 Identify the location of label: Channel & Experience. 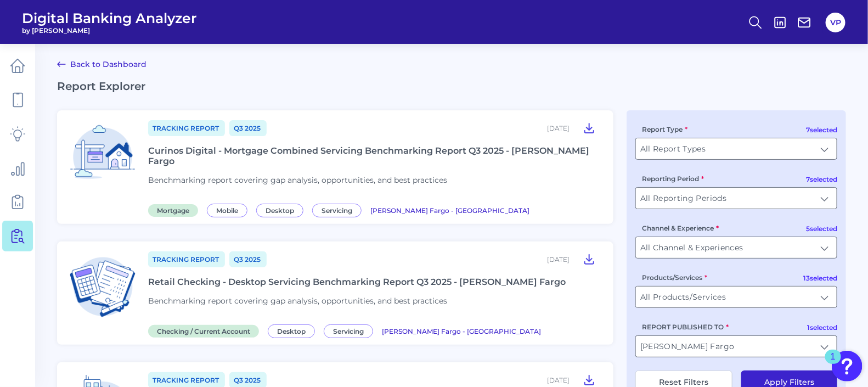
(680, 228).